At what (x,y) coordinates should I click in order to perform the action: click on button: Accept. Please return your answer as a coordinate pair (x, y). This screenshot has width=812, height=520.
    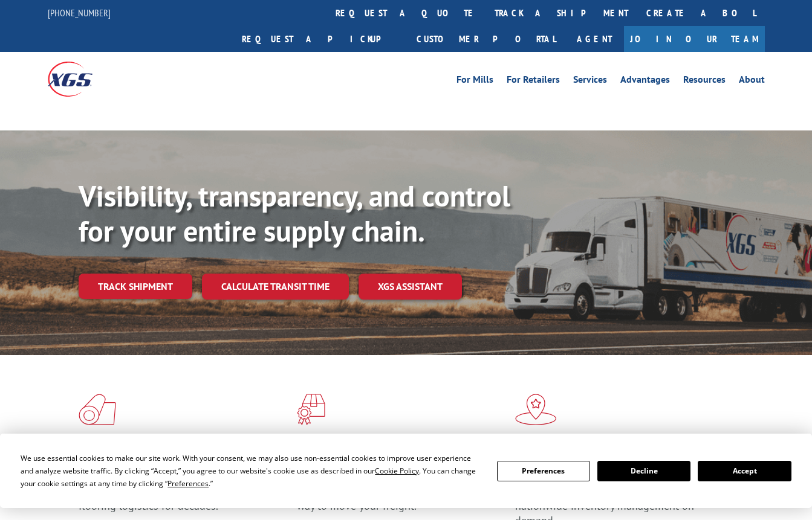
    Looking at the image, I should click on (745, 472).